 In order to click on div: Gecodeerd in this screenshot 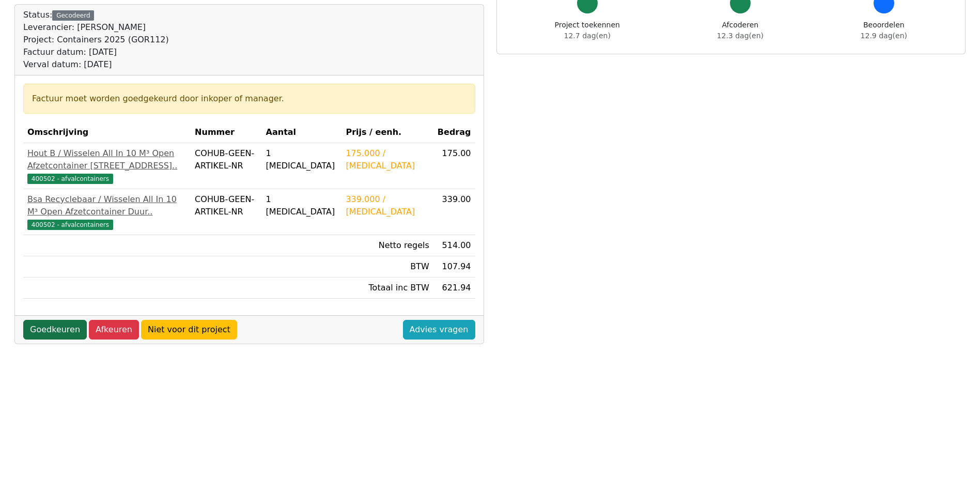, I will do `click(73, 15)`.